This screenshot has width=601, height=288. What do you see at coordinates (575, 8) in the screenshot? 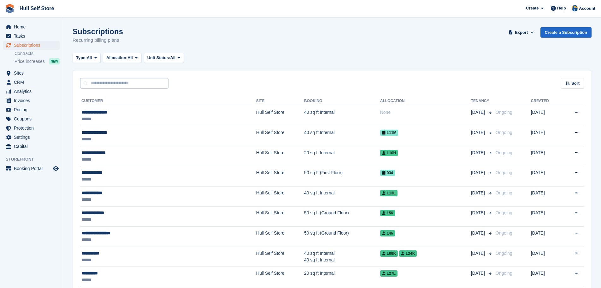
I see `img: Hull Self Store` at bounding box center [575, 8].